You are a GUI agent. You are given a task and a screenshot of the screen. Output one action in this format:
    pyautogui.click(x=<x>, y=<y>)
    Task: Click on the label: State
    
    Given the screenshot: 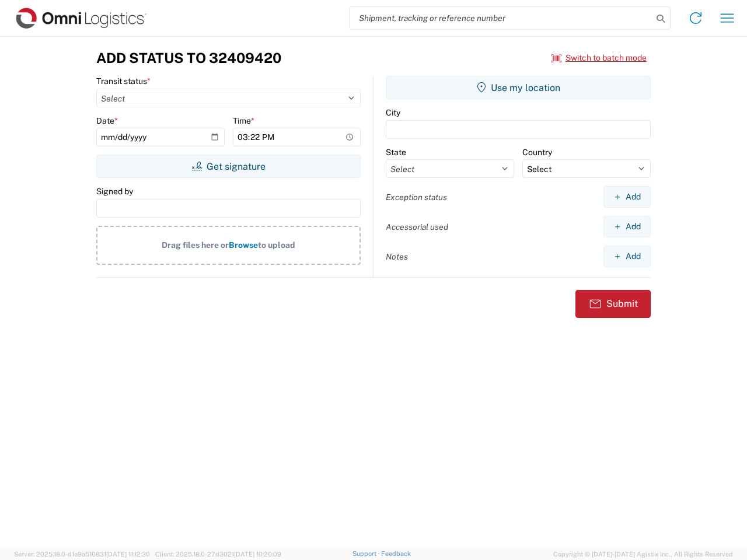 What is the action you would take?
    pyautogui.click(x=396, y=152)
    